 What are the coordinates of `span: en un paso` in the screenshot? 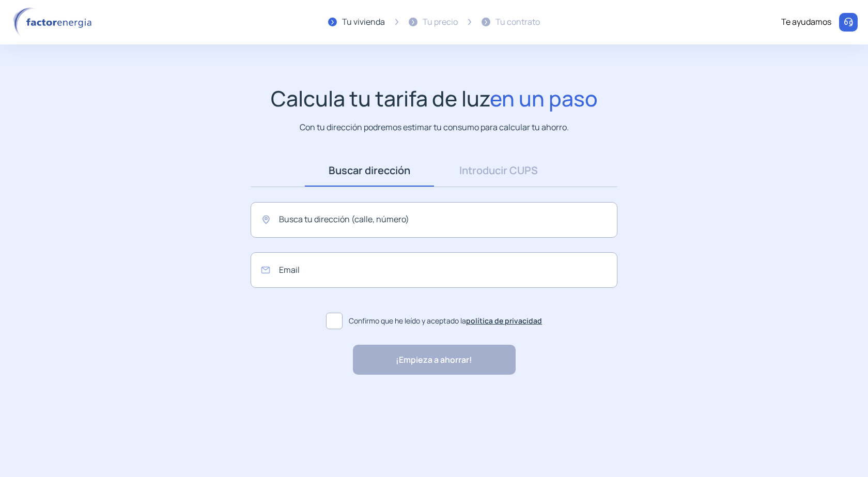 It's located at (543, 98).